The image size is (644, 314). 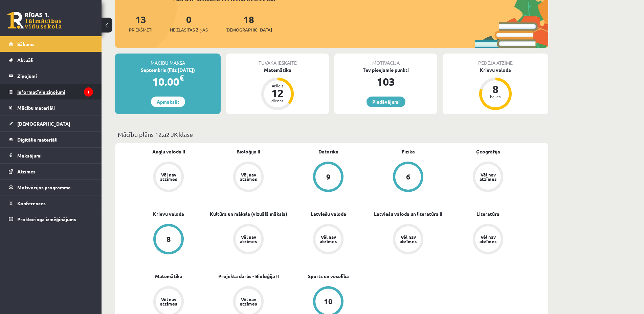 What do you see at coordinates (328, 276) in the screenshot?
I see `a: Sports un veselība` at bounding box center [328, 276].